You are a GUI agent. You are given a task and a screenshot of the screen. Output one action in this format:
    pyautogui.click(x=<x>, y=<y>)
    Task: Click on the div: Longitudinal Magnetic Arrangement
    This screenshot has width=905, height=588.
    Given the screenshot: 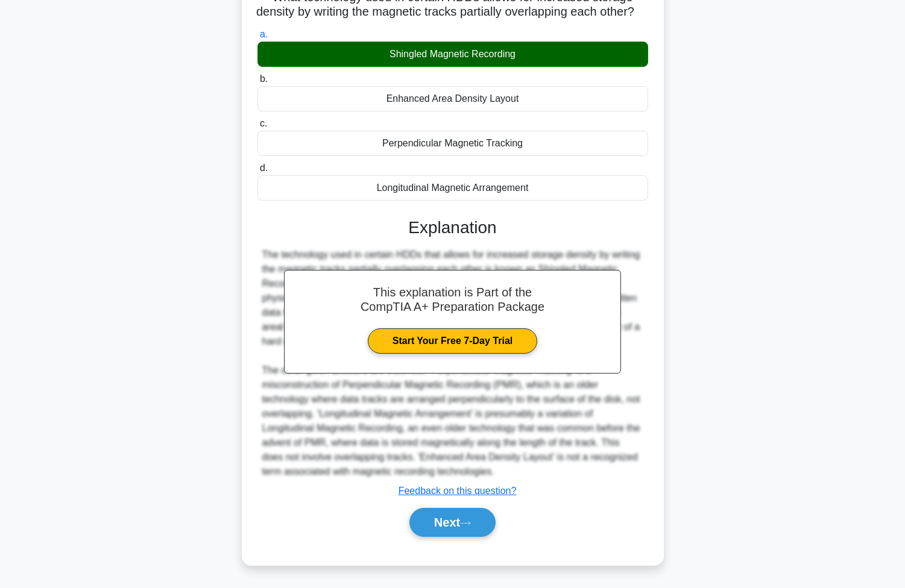 What is the action you would take?
    pyautogui.click(x=452, y=188)
    